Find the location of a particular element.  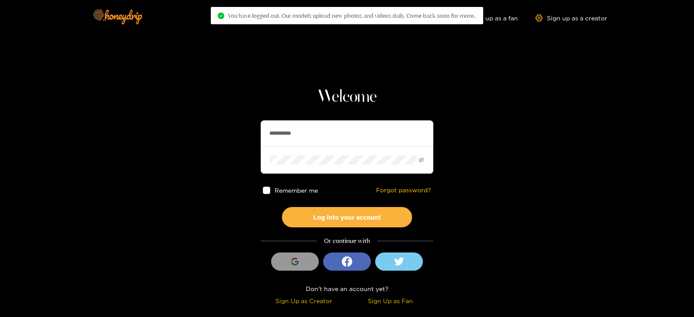

span: eye-invisible is located at coordinates (421, 160).